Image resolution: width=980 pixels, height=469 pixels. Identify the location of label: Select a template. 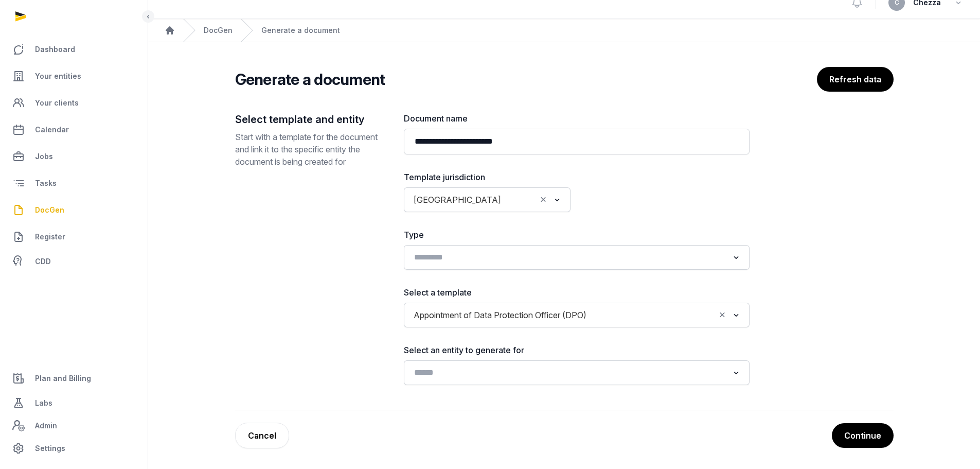
(577, 292).